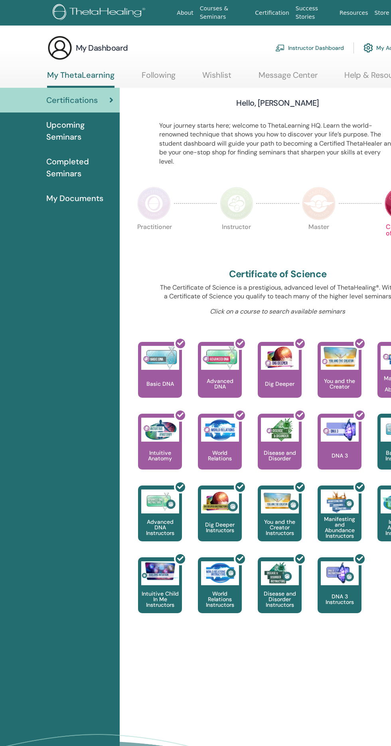 The image size is (391, 746). What do you see at coordinates (154, 240) in the screenshot?
I see `p: Practitioner` at bounding box center [154, 240].